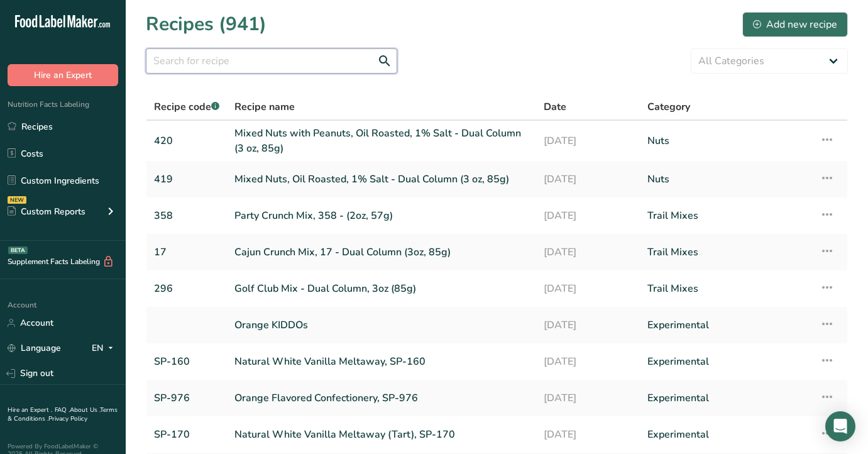 This screenshot has height=454, width=868. I want to click on a: Cajun Crunch Mix, 17 - Dual Column (3oz, 85g), so click(382, 252).